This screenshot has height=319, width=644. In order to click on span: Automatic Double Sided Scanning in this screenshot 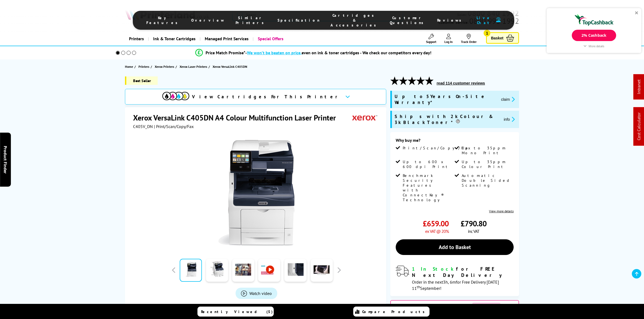, I will do `click(487, 181)`.